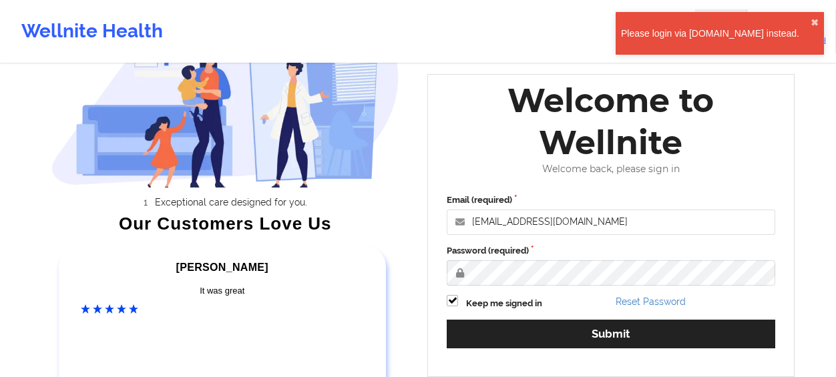 Image resolution: width=836 pixels, height=377 pixels. What do you see at coordinates (222, 291) in the screenshot?
I see `div: It was great` at bounding box center [222, 291].